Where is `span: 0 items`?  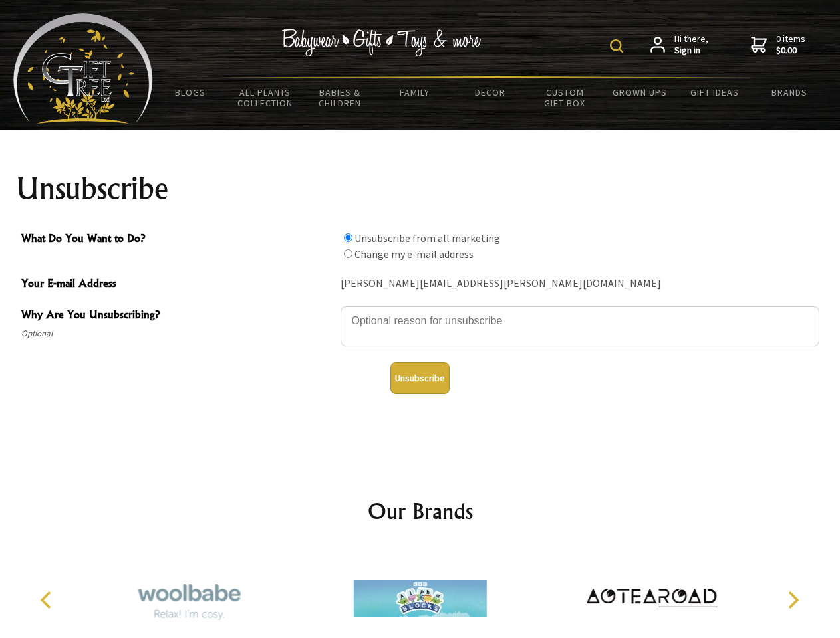
span: 0 items is located at coordinates (791, 44).